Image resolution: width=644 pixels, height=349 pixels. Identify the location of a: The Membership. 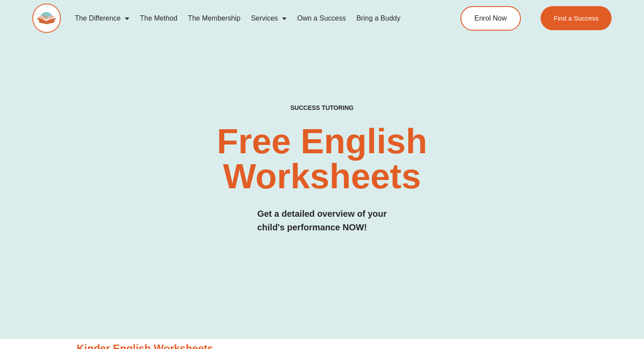
(214, 18).